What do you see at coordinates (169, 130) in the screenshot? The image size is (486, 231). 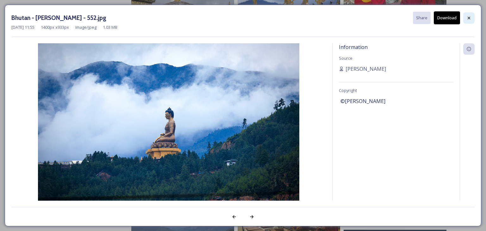 I see `img: Bhutan%20-%20Moshe%20Shai%20-%20552.jpg` at bounding box center [169, 130].